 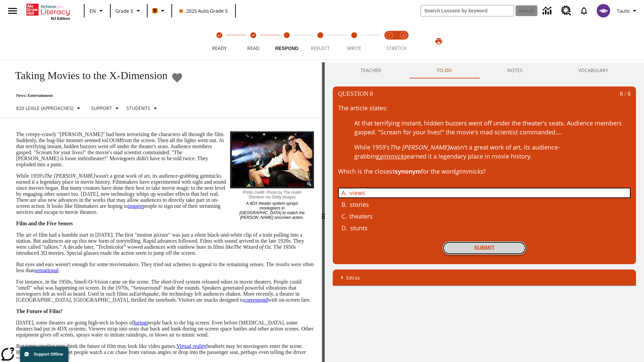 What do you see at coordinates (623, 11) in the screenshot?
I see `span: Tauto` at bounding box center [623, 11].